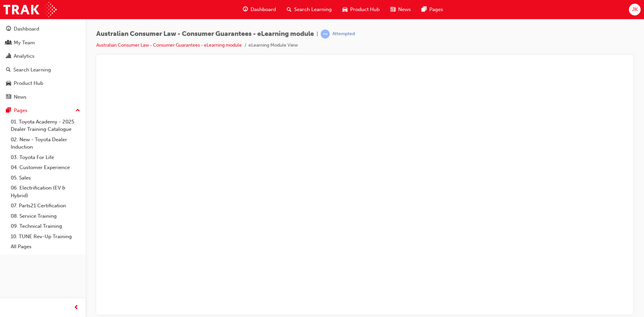  Describe the element at coordinates (32, 70) in the screenshot. I see `div: Search Learning` at that location.